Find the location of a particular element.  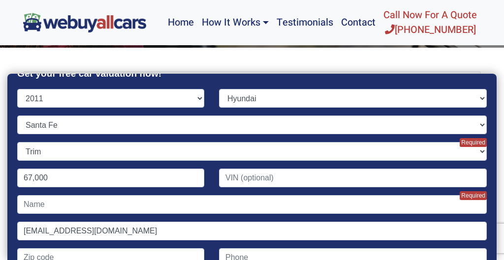

a: Home is located at coordinates (181, 23).